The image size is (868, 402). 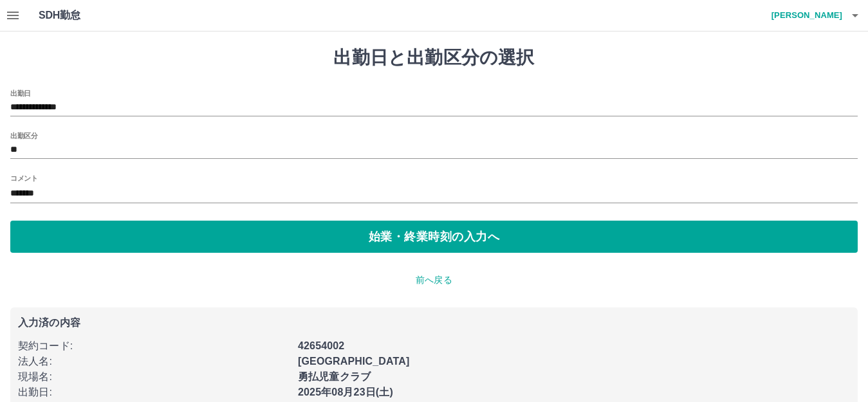 What do you see at coordinates (321, 345) in the screenshot?
I see `b: 42654002` at bounding box center [321, 345].